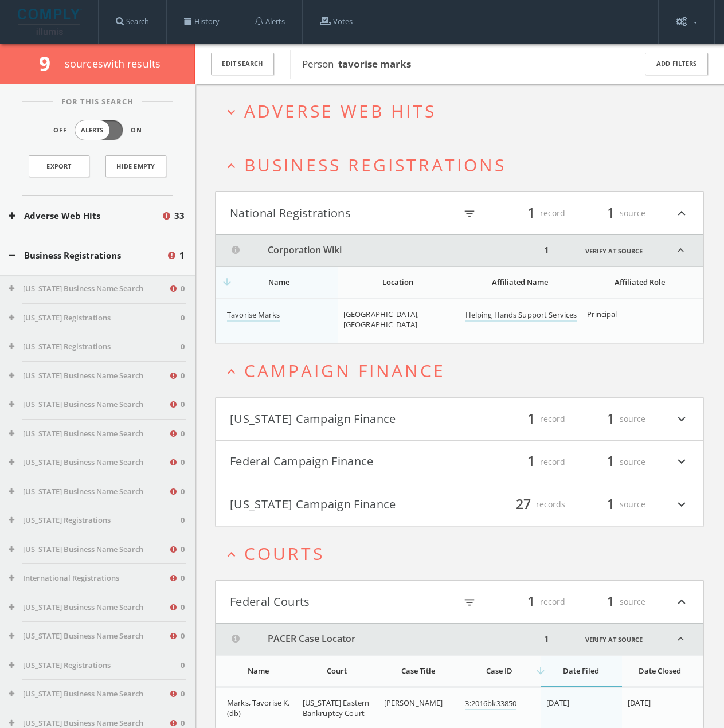 The width and height of the screenshot is (724, 728). Describe the element at coordinates (340, 110) in the screenshot. I see `span: Adverse Web Hits` at that location.